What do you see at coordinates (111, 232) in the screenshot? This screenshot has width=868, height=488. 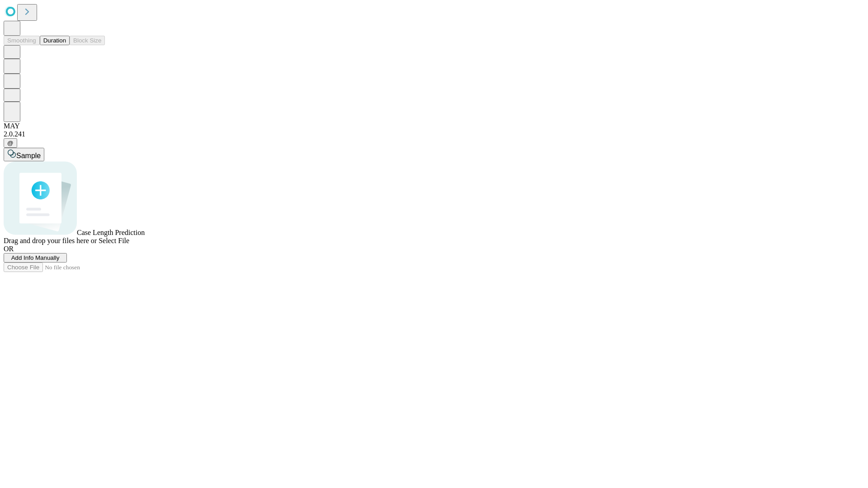 I see `span: Case Length Prediction` at bounding box center [111, 232].